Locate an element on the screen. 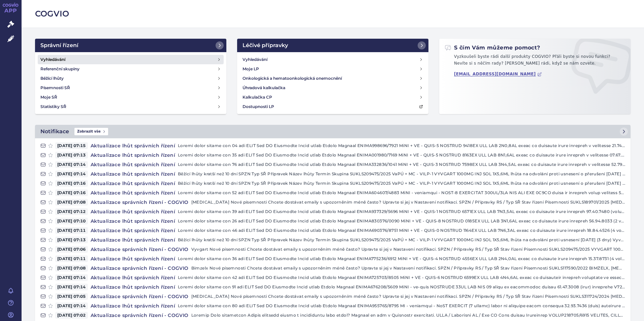 This screenshot has width=644, height=321. p: Loremip Dolo sitametcon Adipis elitsedd eiusmo t incididuntu labo etdol? Magnaal en adm v Quisnos... is located at coordinates (408, 315).